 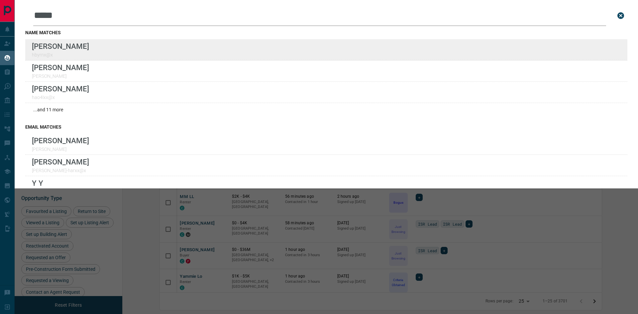 What do you see at coordinates (47, 183) in the screenshot?
I see `p: Y Y` at bounding box center [47, 183].